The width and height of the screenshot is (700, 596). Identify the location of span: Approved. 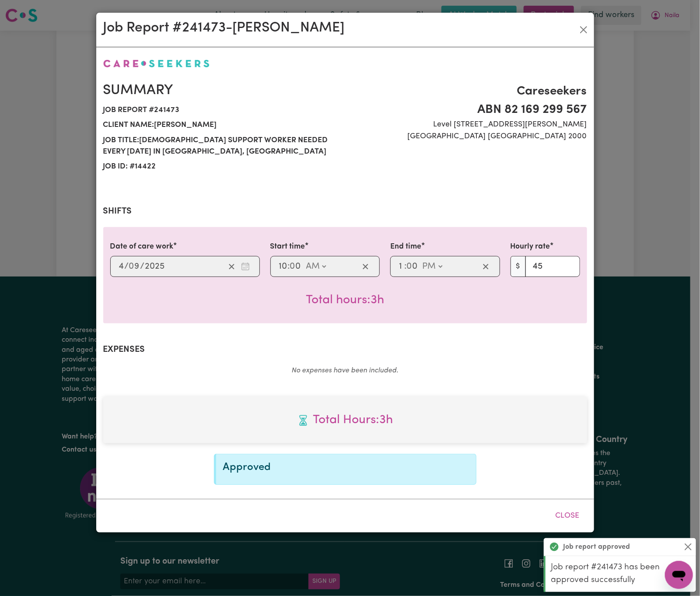
(247, 467).